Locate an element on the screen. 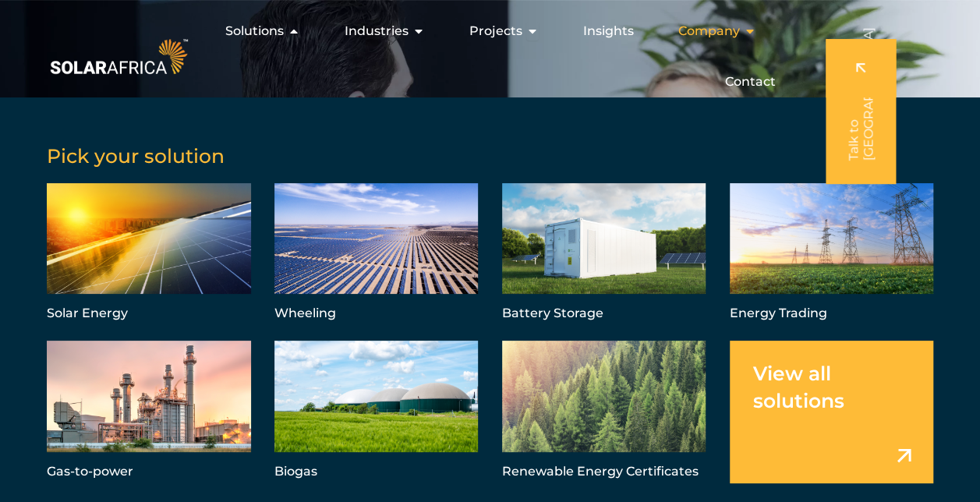 This screenshot has width=980, height=502. span: Solutions is located at coordinates (254, 31).